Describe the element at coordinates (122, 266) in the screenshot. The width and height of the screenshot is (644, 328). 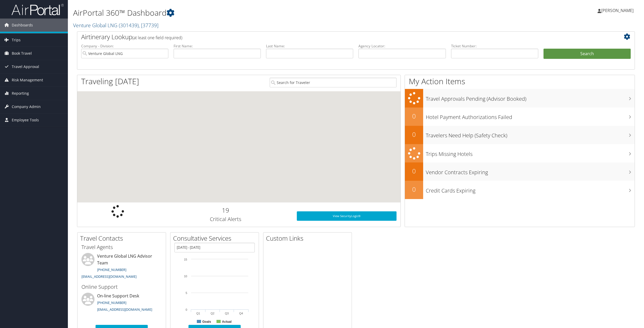
I see `li: Venture Global LNG Advisor Team` at that location.